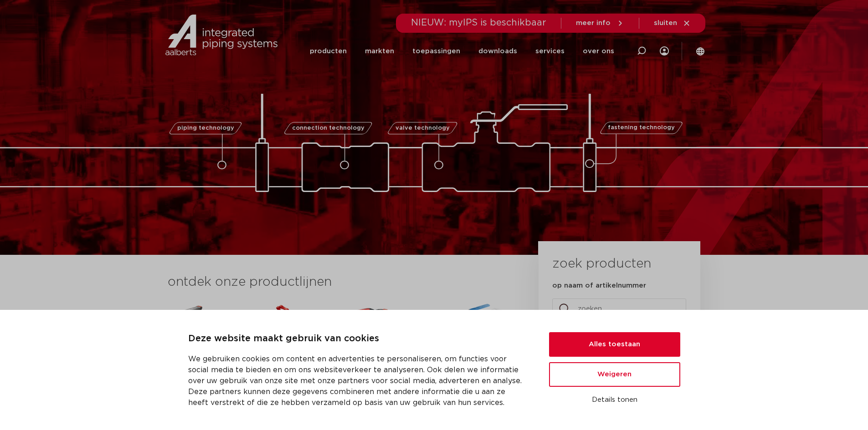  I want to click on input: zoeken, so click(620, 310).